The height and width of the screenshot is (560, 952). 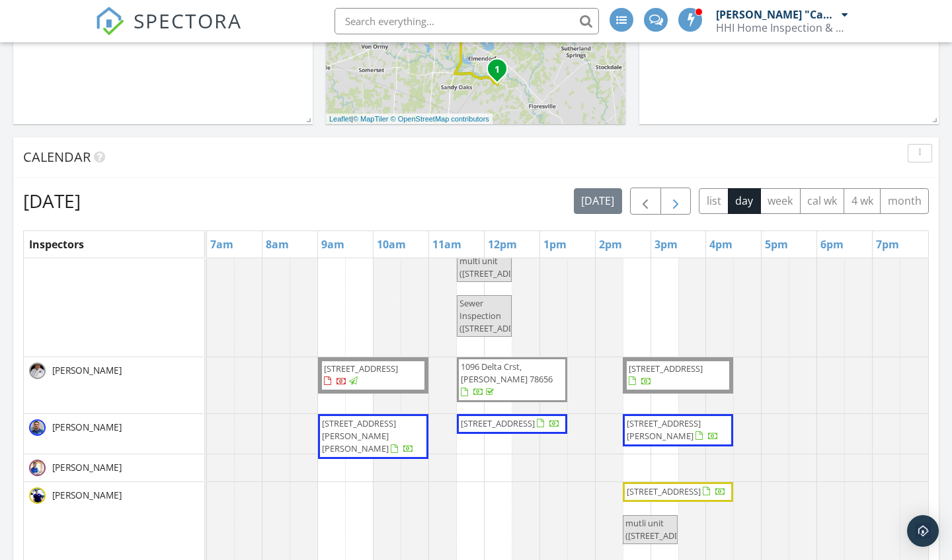 What do you see at coordinates (554, 245) in the screenshot?
I see `a: 1pm` at bounding box center [554, 245].